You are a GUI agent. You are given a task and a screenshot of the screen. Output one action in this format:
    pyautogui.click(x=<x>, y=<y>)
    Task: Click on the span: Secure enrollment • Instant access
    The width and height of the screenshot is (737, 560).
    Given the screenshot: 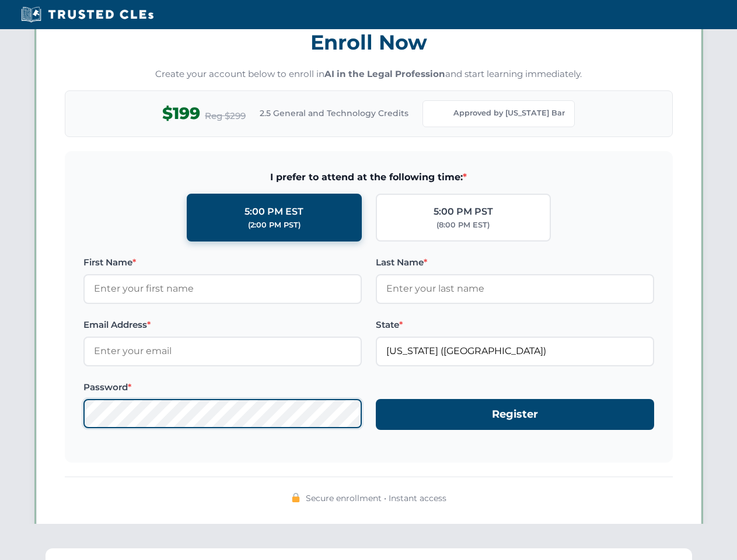 What is the action you would take?
    pyautogui.click(x=375, y=498)
    